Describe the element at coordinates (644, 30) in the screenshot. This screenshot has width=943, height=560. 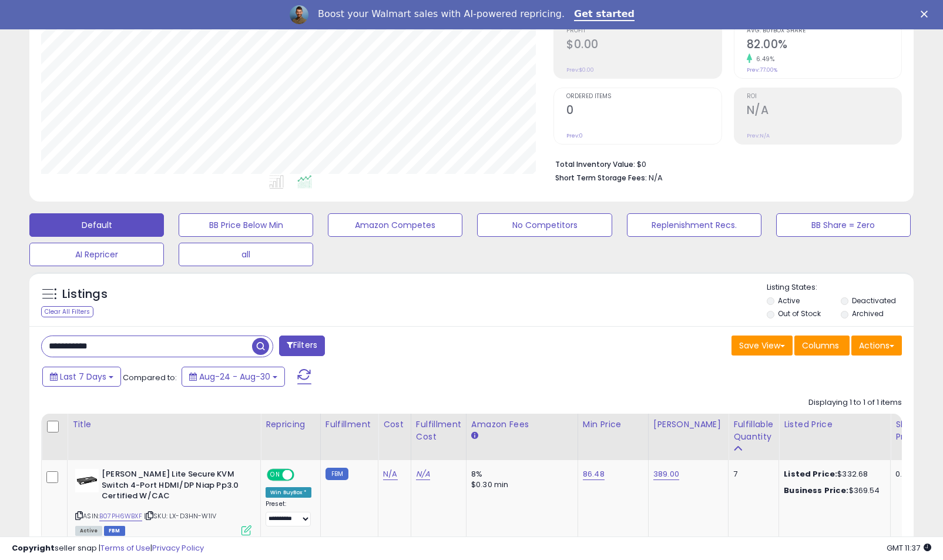
I see `span: Profit` at that location.